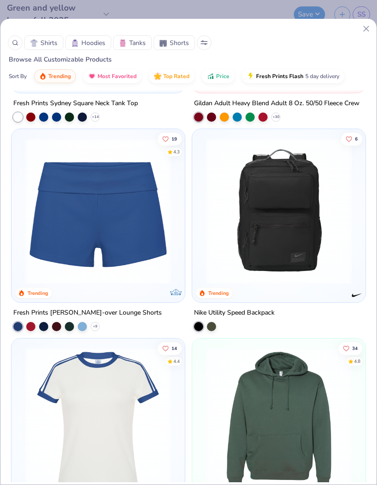  Describe the element at coordinates (117, 76) in the screenshot. I see `span: Most Favorited` at that location.